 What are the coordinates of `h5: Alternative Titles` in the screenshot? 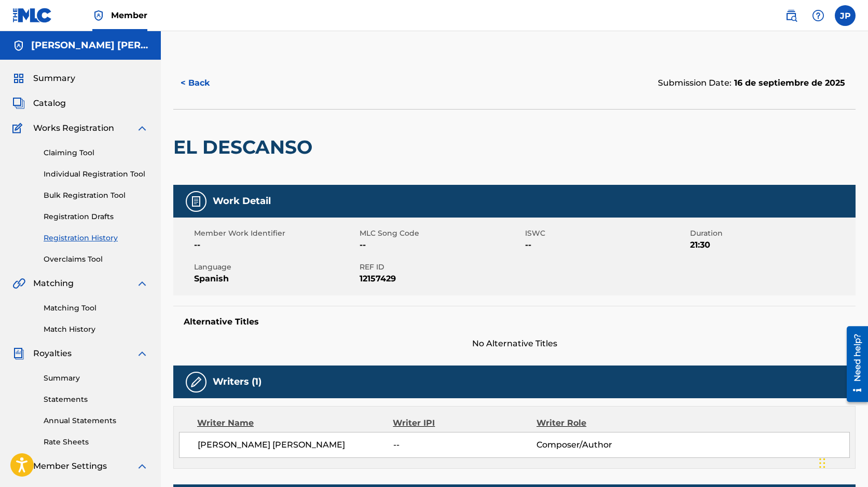 It's located at (514, 322).